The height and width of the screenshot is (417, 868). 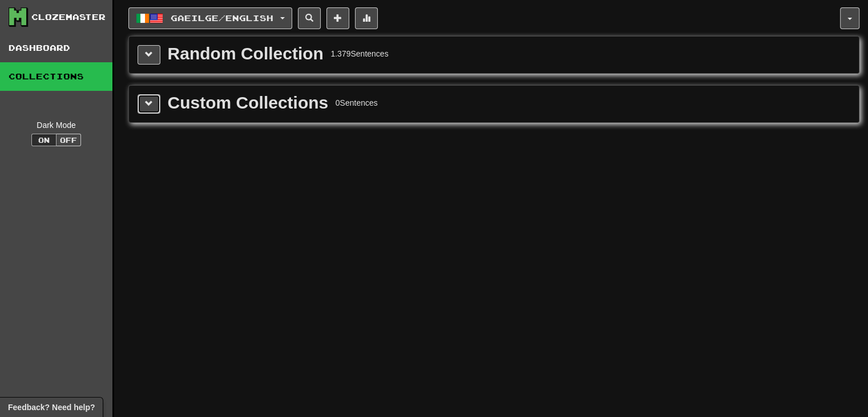 What do you see at coordinates (44, 139) in the screenshot?
I see `button: On` at bounding box center [44, 139].